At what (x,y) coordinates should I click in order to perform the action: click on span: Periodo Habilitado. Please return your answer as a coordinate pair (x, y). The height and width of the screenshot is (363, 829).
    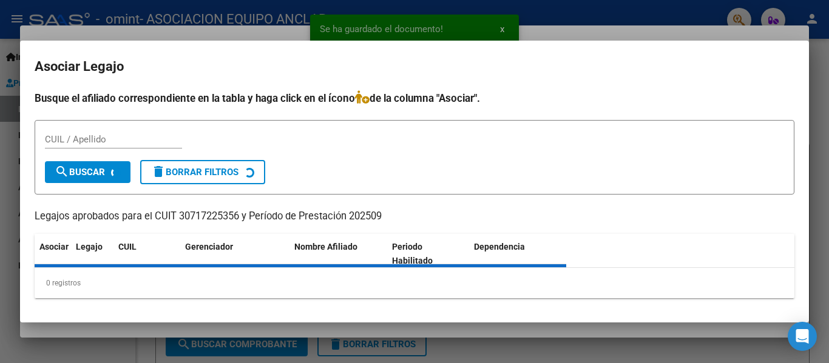
    Looking at the image, I should click on (412, 254).